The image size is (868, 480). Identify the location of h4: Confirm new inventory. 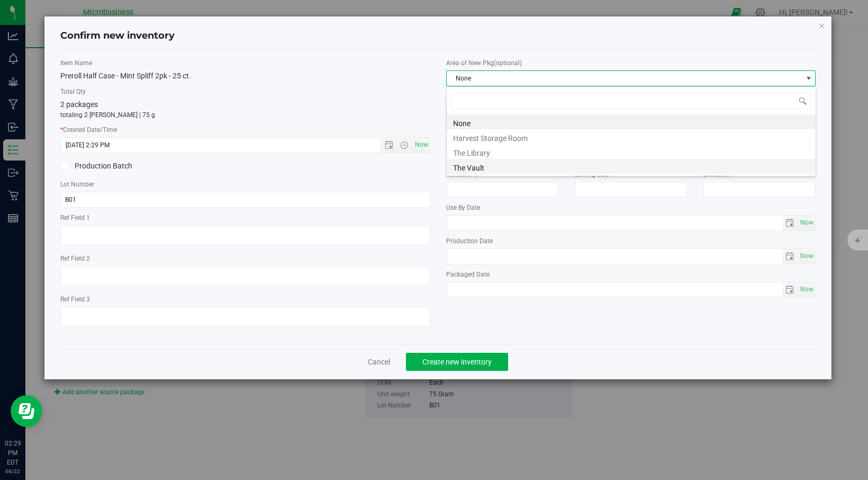
(117, 36).